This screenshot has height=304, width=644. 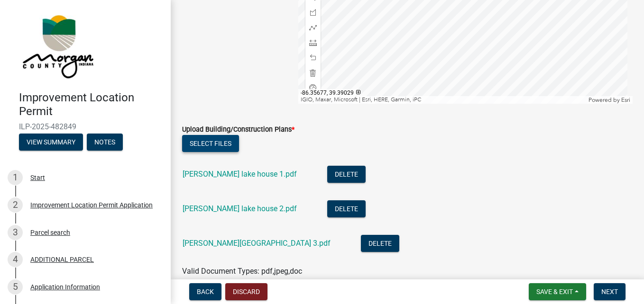 I want to click on button: Next, so click(x=609, y=291).